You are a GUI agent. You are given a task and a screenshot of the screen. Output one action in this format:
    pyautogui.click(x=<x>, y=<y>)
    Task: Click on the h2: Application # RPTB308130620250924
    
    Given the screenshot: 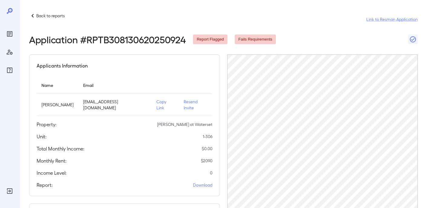 What is the action you would take?
    pyautogui.click(x=107, y=39)
    